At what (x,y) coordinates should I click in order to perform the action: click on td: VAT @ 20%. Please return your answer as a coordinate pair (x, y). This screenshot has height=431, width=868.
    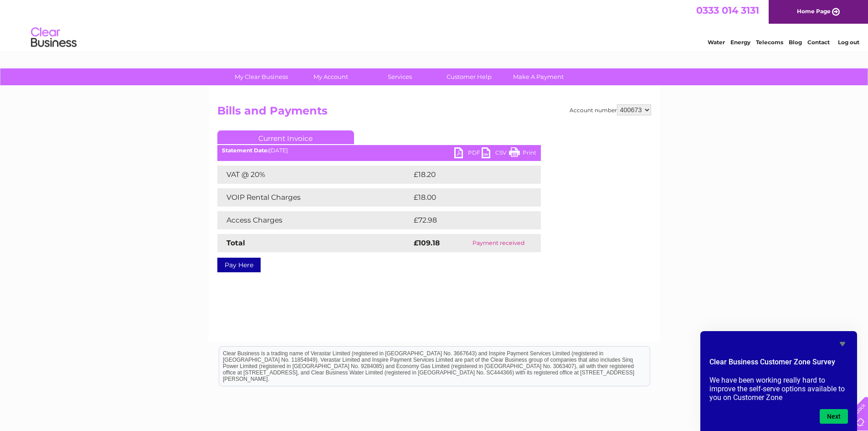
    Looking at the image, I should click on (314, 175).